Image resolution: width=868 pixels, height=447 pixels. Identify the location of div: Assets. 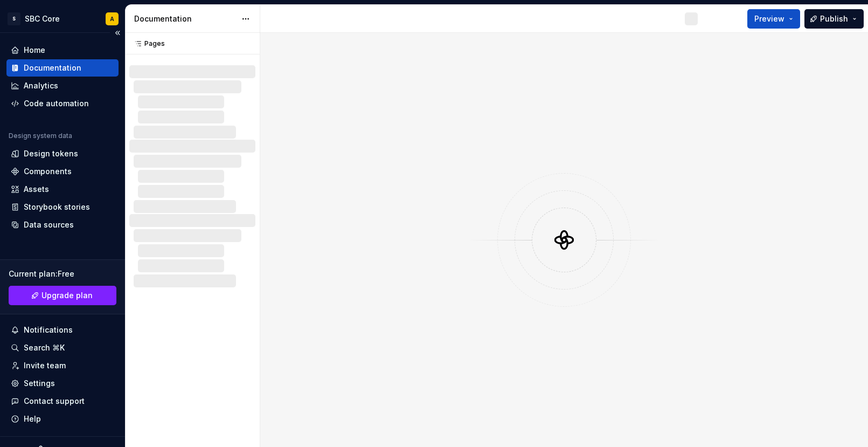
(36, 189).